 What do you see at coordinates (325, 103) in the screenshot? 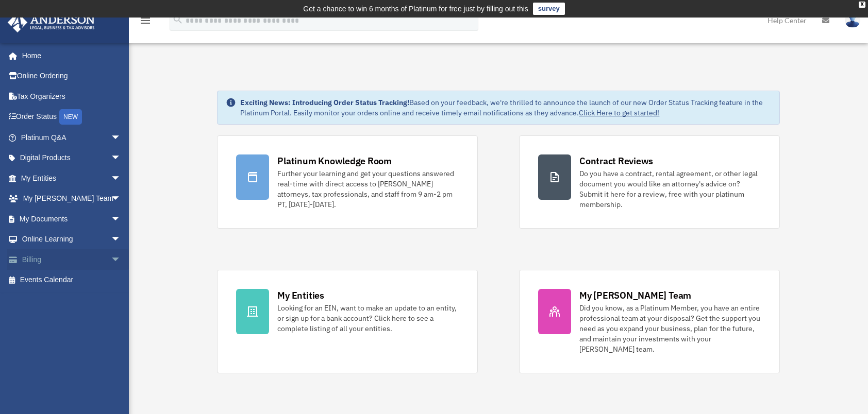
I see `strong: Exciting News: Introducing Order Status Tracking!` at bounding box center [325, 103].